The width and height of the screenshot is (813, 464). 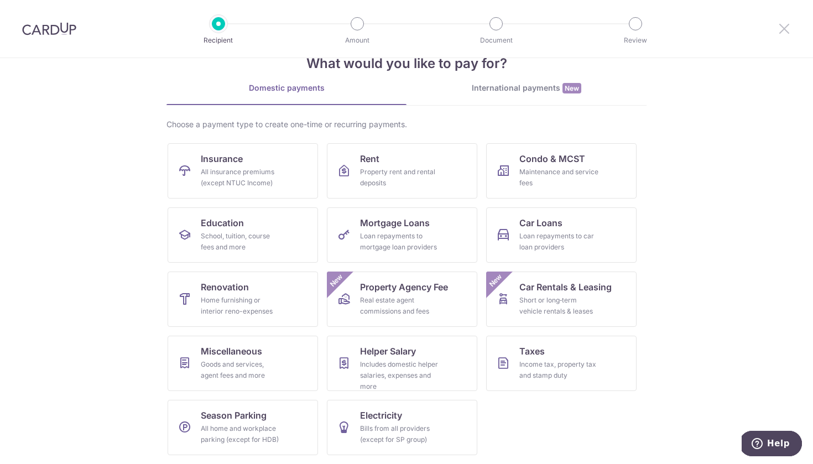 I want to click on span: Mortgage Loans, so click(x=395, y=223).